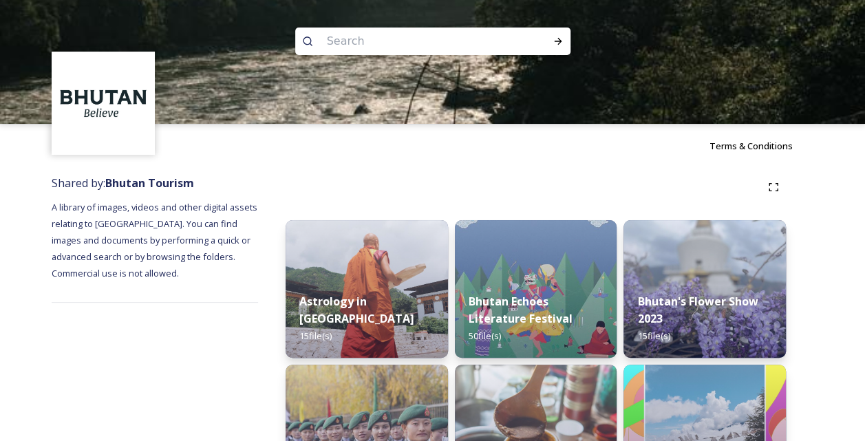 This screenshot has height=441, width=865. I want to click on img: Bhutan%2520Flower%2520Show2.jpg, so click(705, 289).